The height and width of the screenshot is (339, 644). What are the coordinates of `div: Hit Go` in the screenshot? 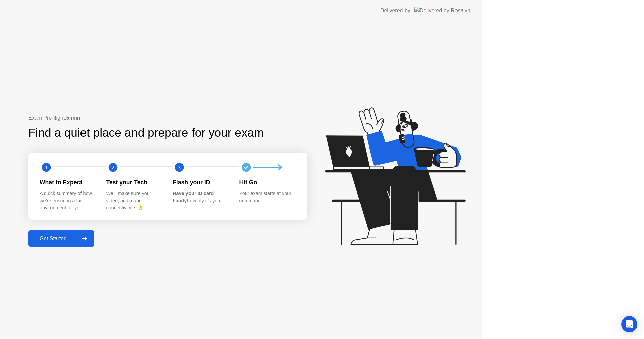 It's located at (267, 182).